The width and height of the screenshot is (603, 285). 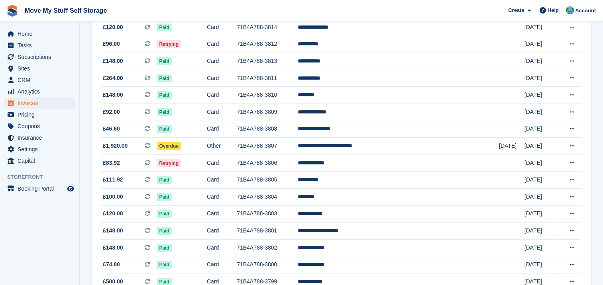 I want to click on span: Storefront, so click(x=43, y=177).